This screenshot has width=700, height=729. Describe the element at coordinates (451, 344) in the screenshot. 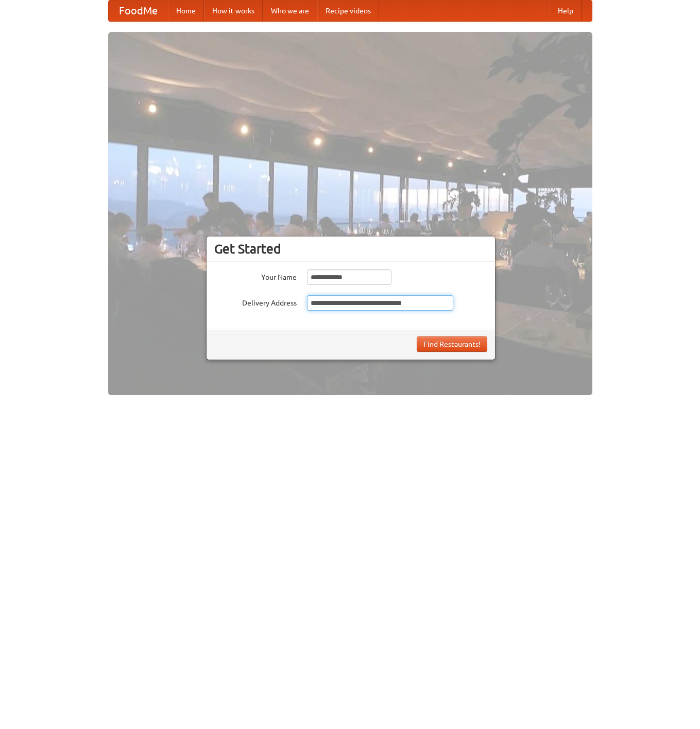

I see `button: Find Restaurants!` at that location.